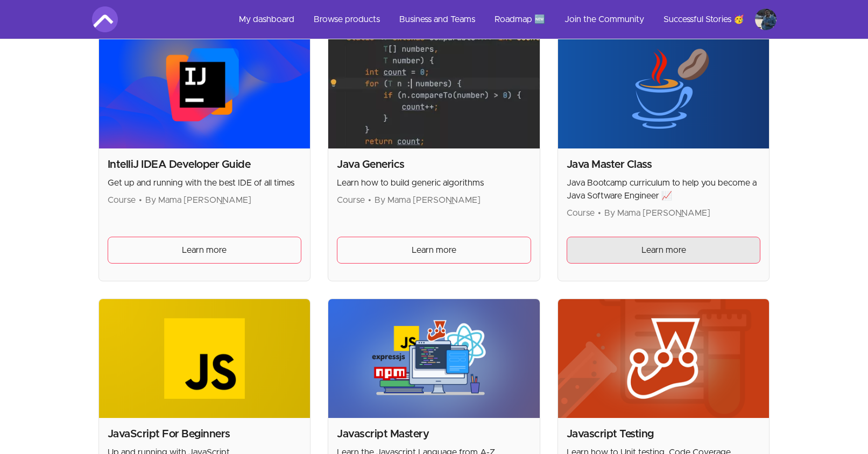 The image size is (868, 454). I want to click on img: Product image for Java Master Class, so click(664, 89).